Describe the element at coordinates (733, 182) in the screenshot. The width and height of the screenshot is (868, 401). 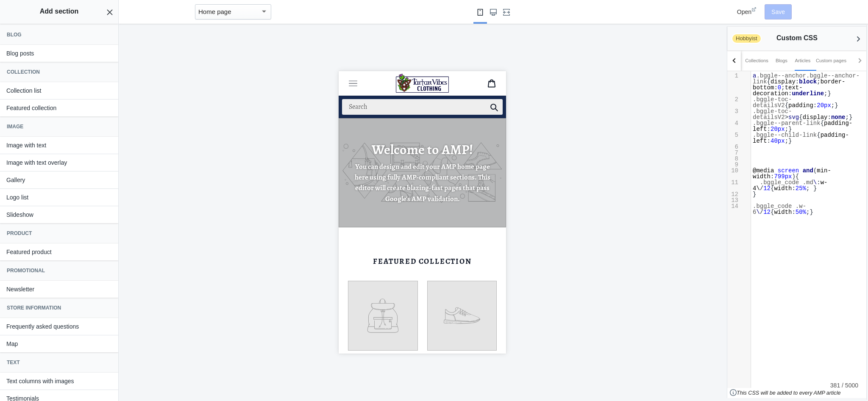
I see `div: 11` at that location.